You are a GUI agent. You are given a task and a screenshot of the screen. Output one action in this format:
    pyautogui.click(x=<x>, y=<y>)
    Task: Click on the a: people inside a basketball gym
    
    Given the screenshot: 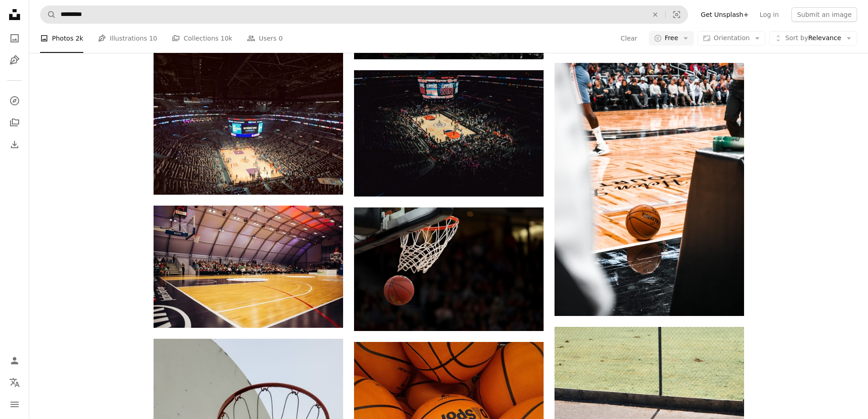 What is the action you would take?
    pyautogui.click(x=248, y=266)
    